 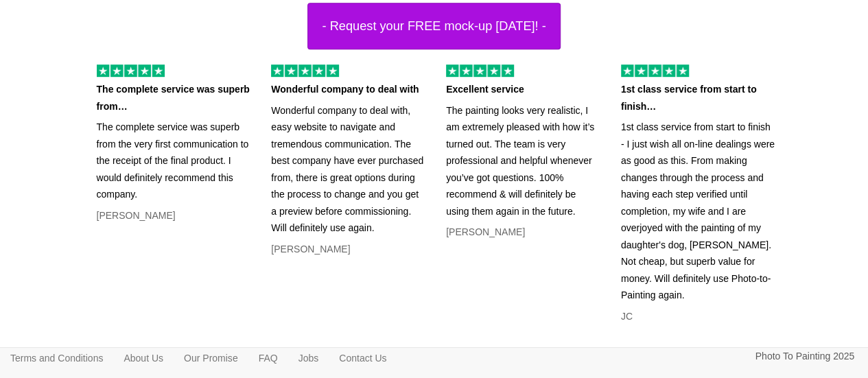 I want to click on p: The painting looks very realistic, I am extremely pleased with how it’s turned out. The team is v..., so click(x=523, y=161).